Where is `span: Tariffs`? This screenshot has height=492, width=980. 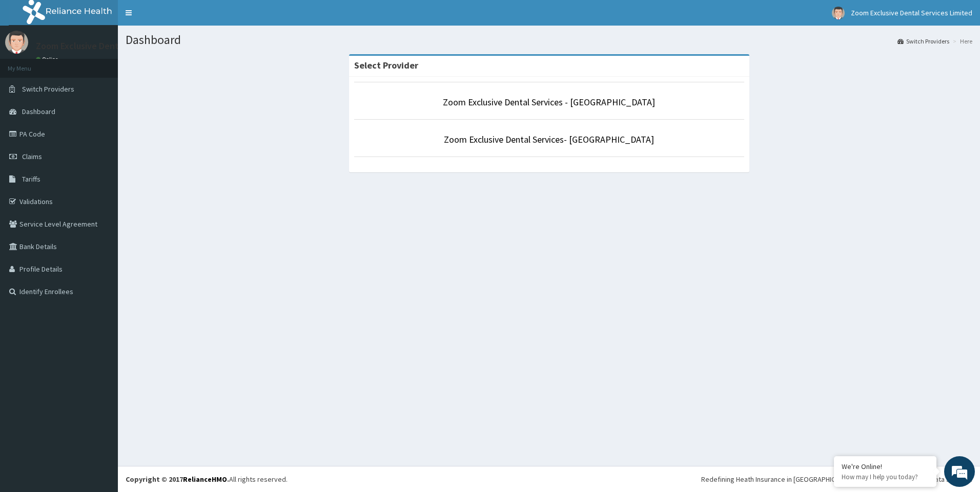 span: Tariffs is located at coordinates (31, 179).